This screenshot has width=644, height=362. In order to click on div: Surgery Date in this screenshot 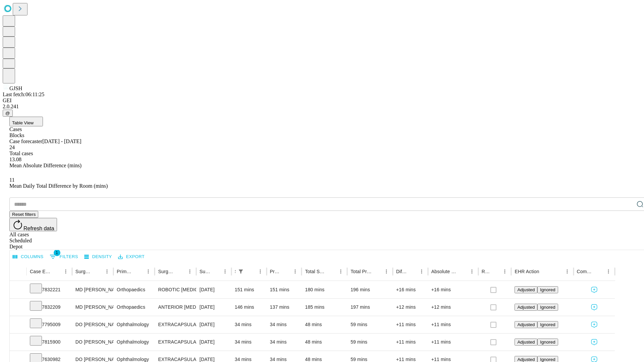, I will do `click(205, 272)`.